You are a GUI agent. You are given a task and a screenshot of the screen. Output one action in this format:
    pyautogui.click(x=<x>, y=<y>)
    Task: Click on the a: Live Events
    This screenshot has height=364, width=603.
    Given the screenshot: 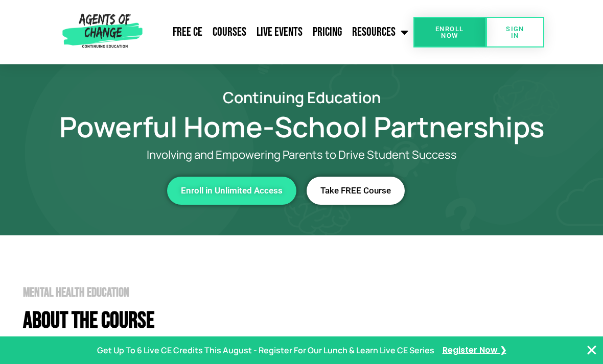 What is the action you would take?
    pyautogui.click(x=280, y=32)
    